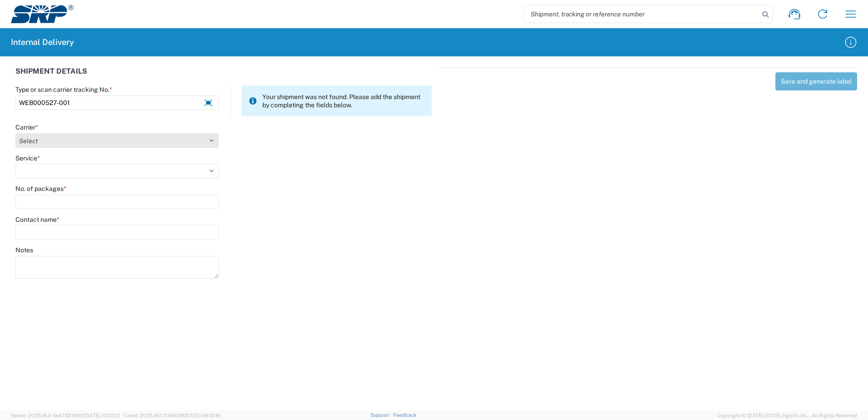 This screenshot has width=868, height=420. What do you see at coordinates (172, 415) in the screenshot?
I see `span: Client: 2025.18.0-7346316` at bounding box center [172, 415].